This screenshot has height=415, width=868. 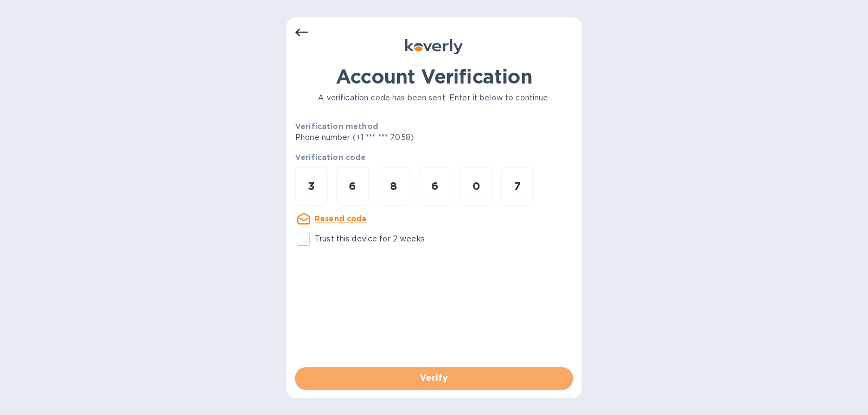 I want to click on h1: Account Verification, so click(x=434, y=77).